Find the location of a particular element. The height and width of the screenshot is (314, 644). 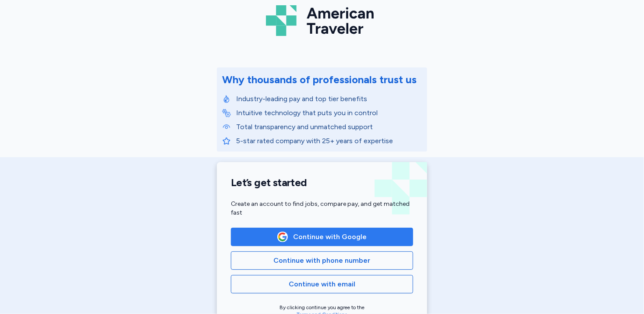

button: Continue with email is located at coordinates (322, 284).